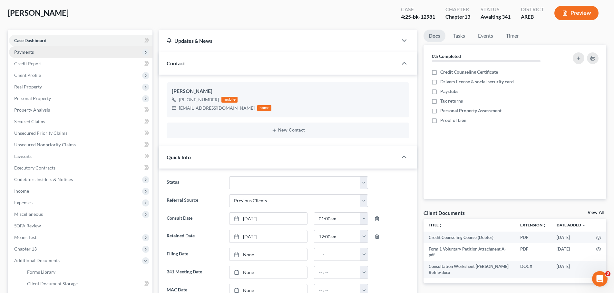  I want to click on div: AREB, so click(532, 17).